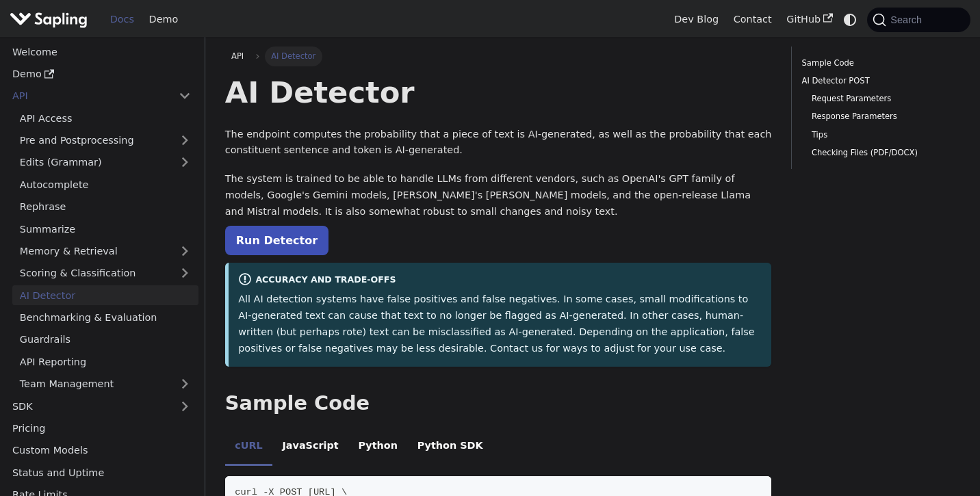  Describe the element at coordinates (106, 163) in the screenshot. I see `a: Edits (Grammar)` at that location.